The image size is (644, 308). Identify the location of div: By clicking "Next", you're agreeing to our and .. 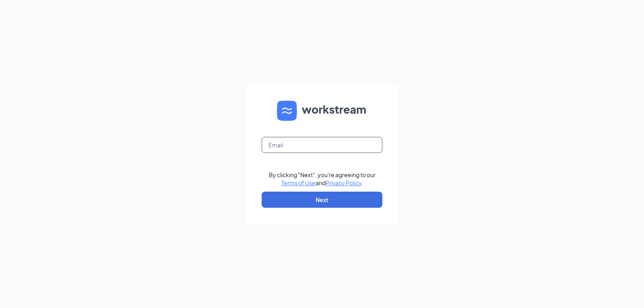
(322, 179).